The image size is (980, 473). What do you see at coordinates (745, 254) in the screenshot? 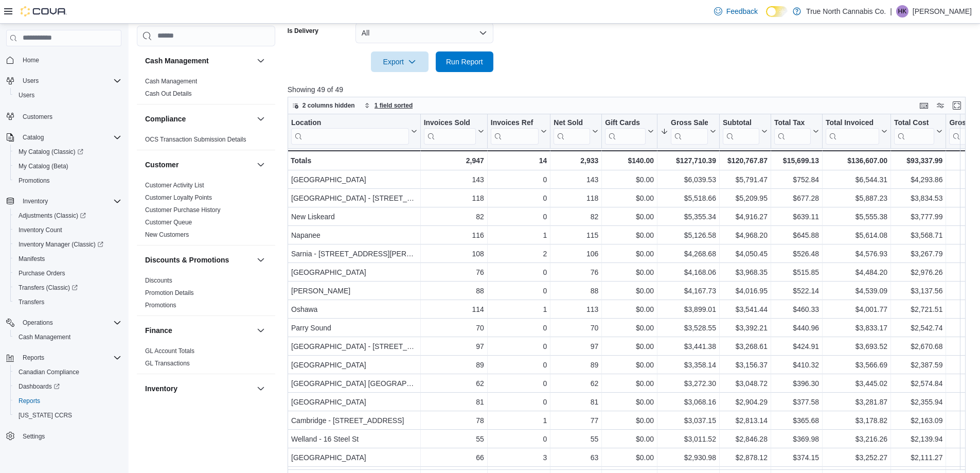
I see `div: $4,050.45` at bounding box center [745, 254].